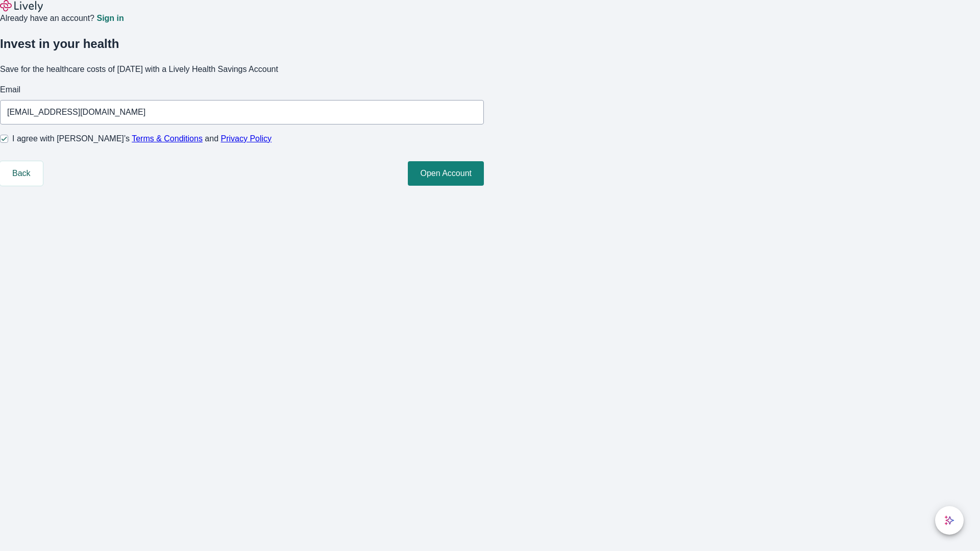 This screenshot has height=551, width=980. I want to click on svg: Lively AI Assistant, so click(949, 521).